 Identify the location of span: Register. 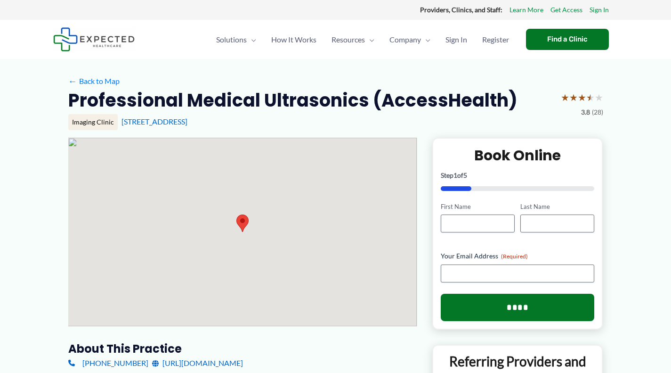
(496, 40).